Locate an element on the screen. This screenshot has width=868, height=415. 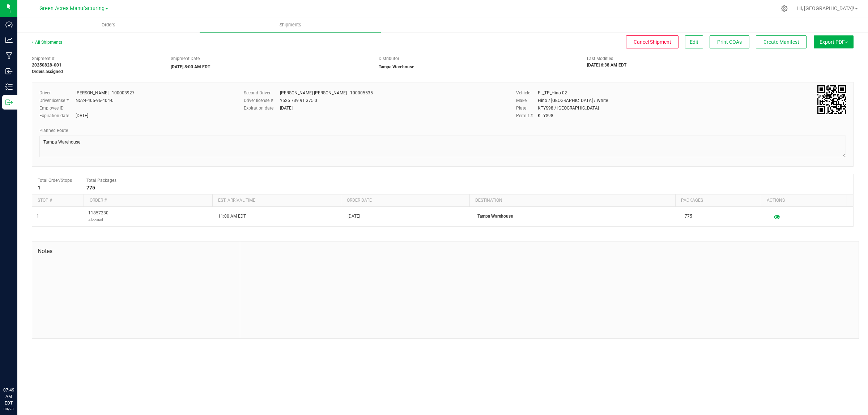
span: Print COAs is located at coordinates (730, 42).